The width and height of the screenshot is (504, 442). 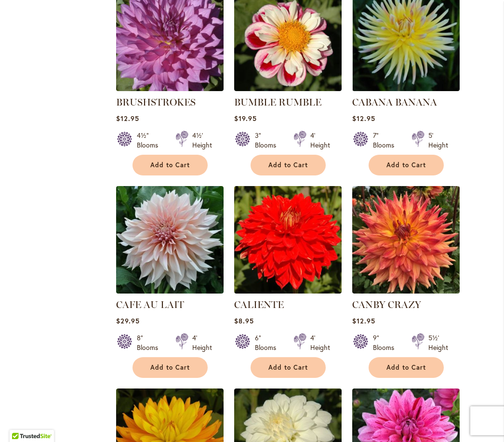 I want to click on a: Café Au Lait, so click(x=170, y=290).